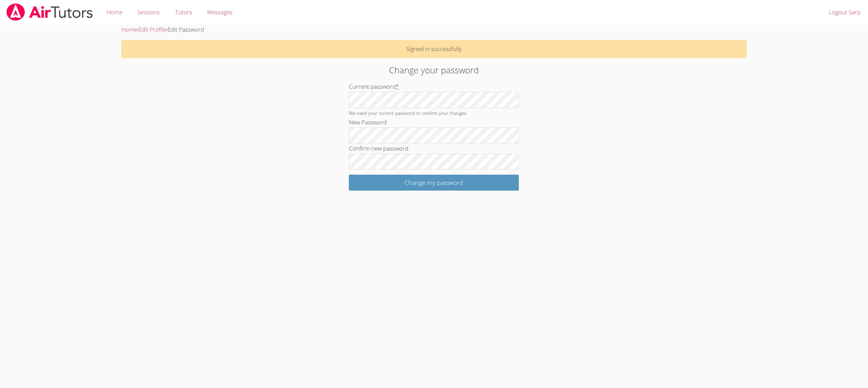 The height and width of the screenshot is (388, 868). Describe the element at coordinates (379, 148) in the screenshot. I see `label: Confirm new password` at that location.